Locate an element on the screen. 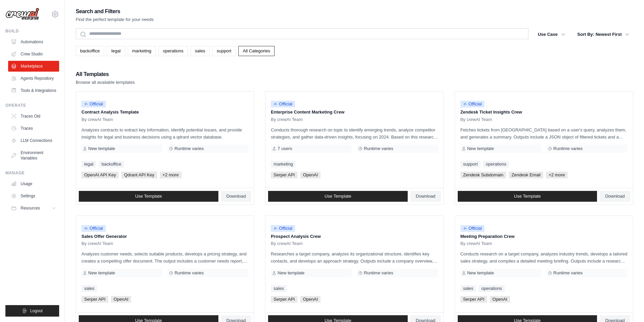  button: Sort By: Newest First is located at coordinates (603, 35).